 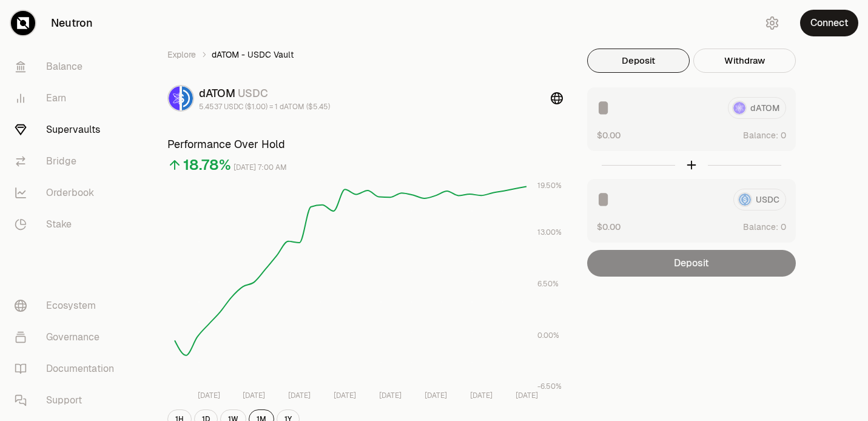 I want to click on a: Ecosystem, so click(x=68, y=305).